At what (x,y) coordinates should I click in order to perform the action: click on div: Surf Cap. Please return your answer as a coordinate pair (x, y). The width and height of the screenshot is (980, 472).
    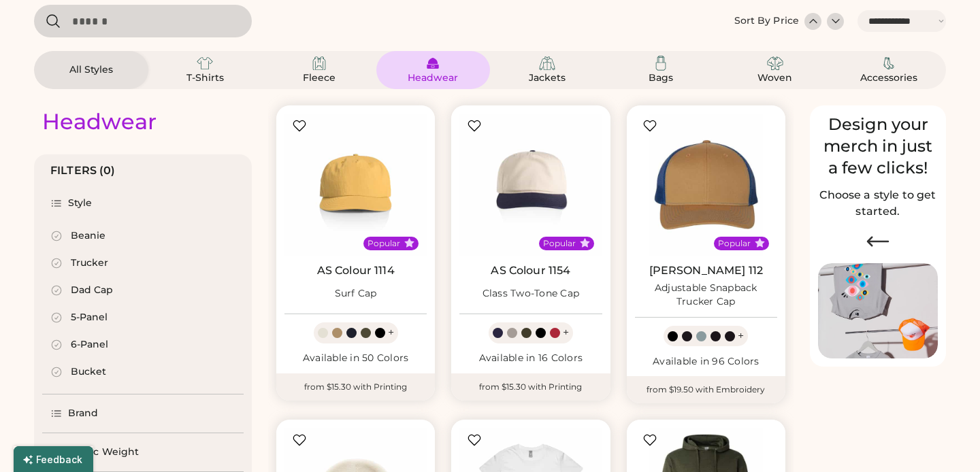
    Looking at the image, I should click on (356, 294).